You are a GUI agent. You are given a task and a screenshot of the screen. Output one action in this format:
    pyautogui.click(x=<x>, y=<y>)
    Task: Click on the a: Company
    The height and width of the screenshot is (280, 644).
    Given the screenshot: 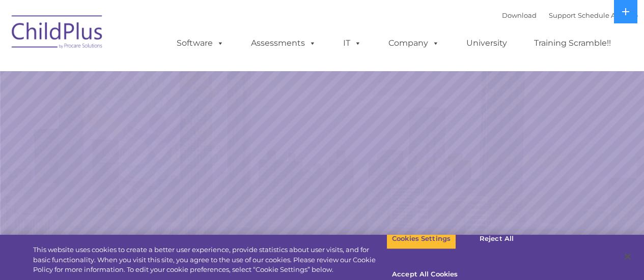 What is the action you would take?
    pyautogui.click(x=413, y=43)
    